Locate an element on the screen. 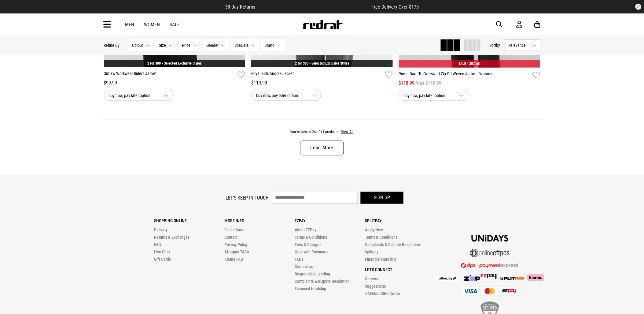 The width and height of the screenshot is (644, 314). a: Help with Payments is located at coordinates (311, 252).